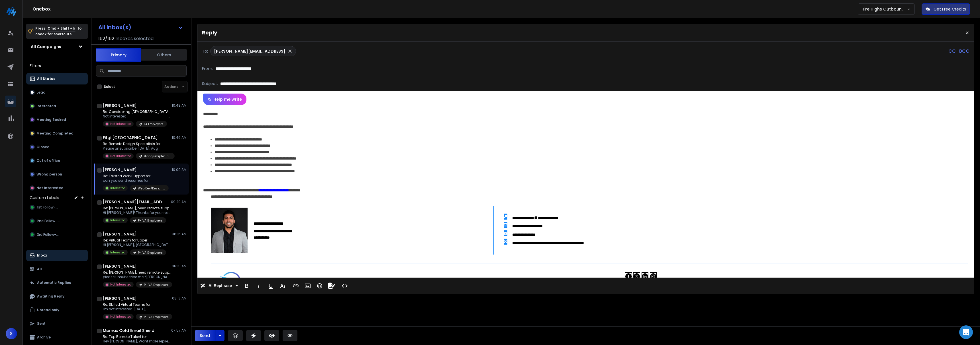  What do you see at coordinates (205, 336) in the screenshot?
I see `button: Send` at bounding box center [205, 336].